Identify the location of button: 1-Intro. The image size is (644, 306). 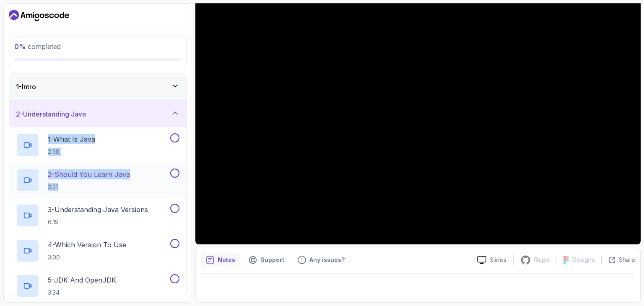
(98, 87).